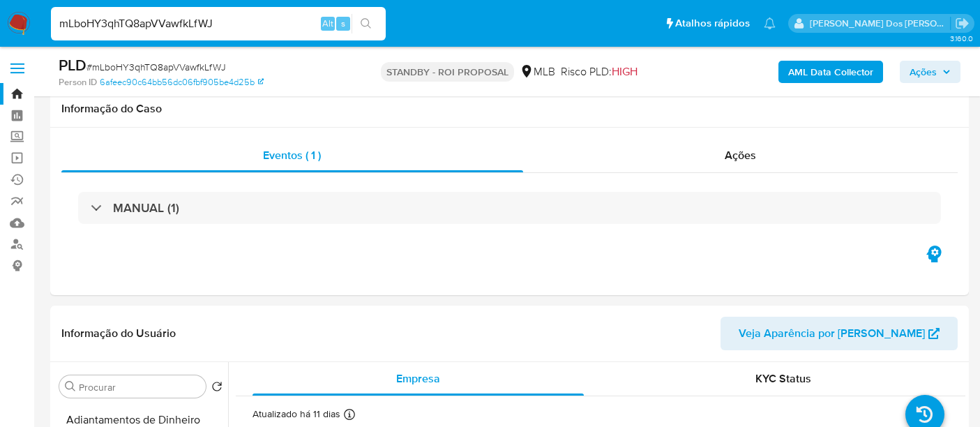 The width and height of the screenshot is (980, 427). What do you see at coordinates (291, 155) in the screenshot?
I see `span: Eventos ( 1 )` at bounding box center [291, 155].